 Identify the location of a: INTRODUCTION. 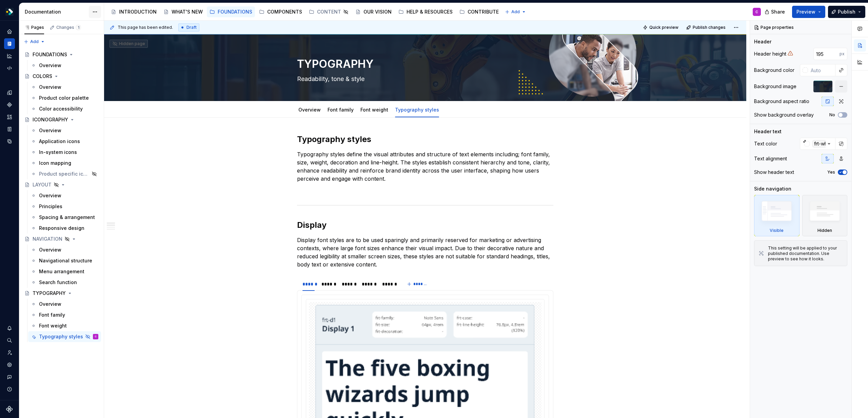
(134, 12).